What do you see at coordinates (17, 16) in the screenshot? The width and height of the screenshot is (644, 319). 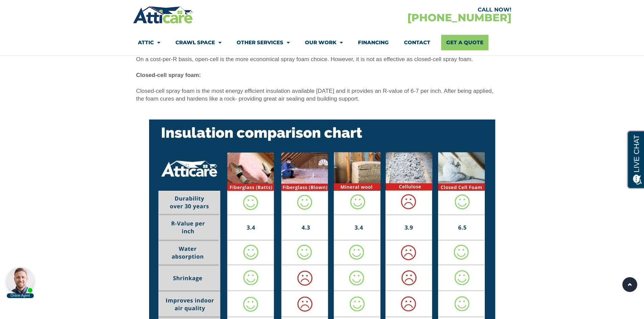 I see `div: Need help? Chat with us now!` at bounding box center [17, 16].